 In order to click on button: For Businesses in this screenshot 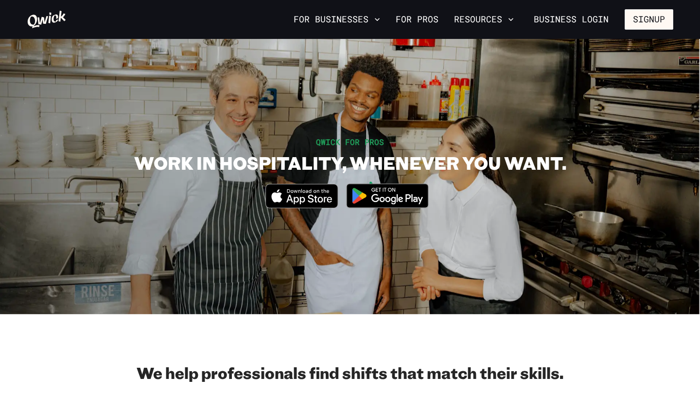, I will do `click(337, 19)`.